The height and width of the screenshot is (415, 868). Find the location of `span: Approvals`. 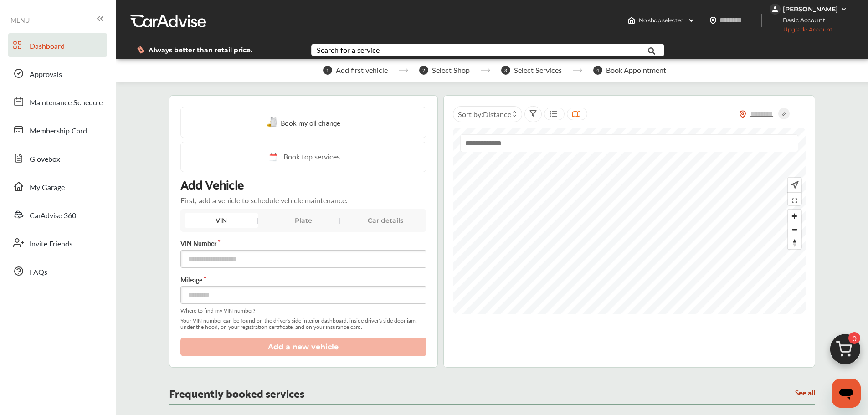

span: Approvals is located at coordinates (46, 75).